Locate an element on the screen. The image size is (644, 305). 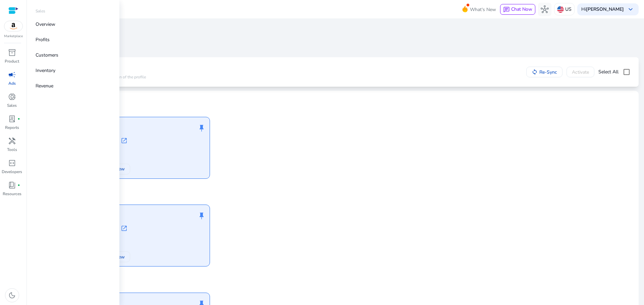
span: handyman is located at coordinates (12, 141).